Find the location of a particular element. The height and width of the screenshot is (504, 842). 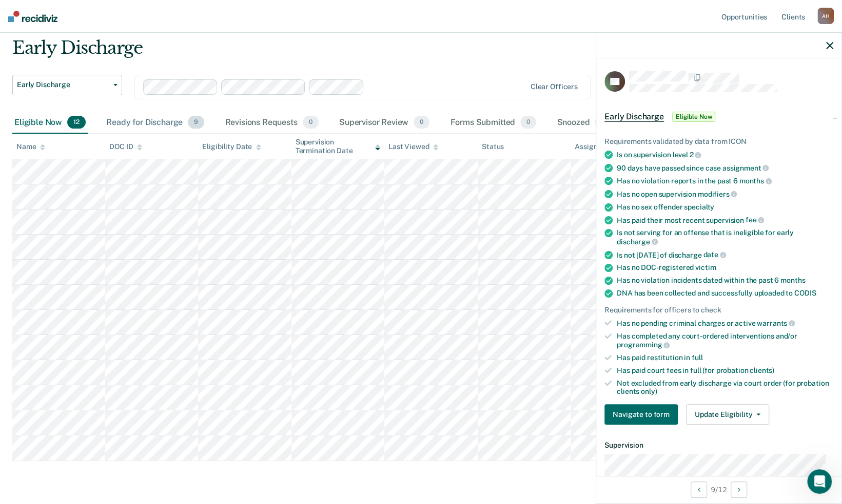

div: Ready for Discharge is located at coordinates (155, 123).